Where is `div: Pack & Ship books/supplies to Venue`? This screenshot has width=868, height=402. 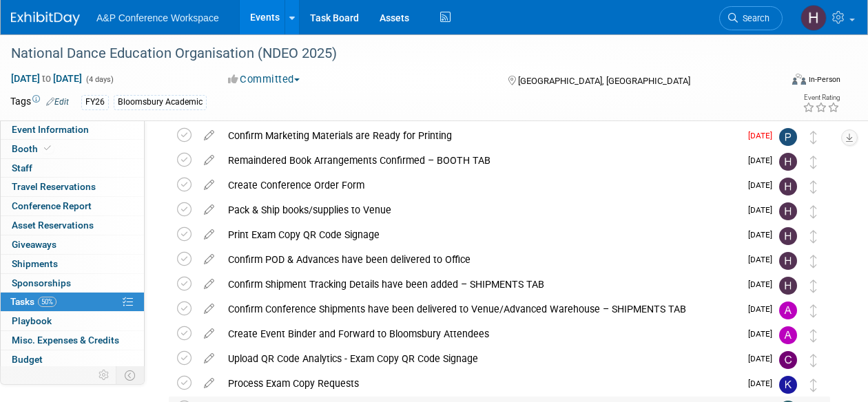 div: Pack & Ship books/supplies to Venue is located at coordinates (480, 210).